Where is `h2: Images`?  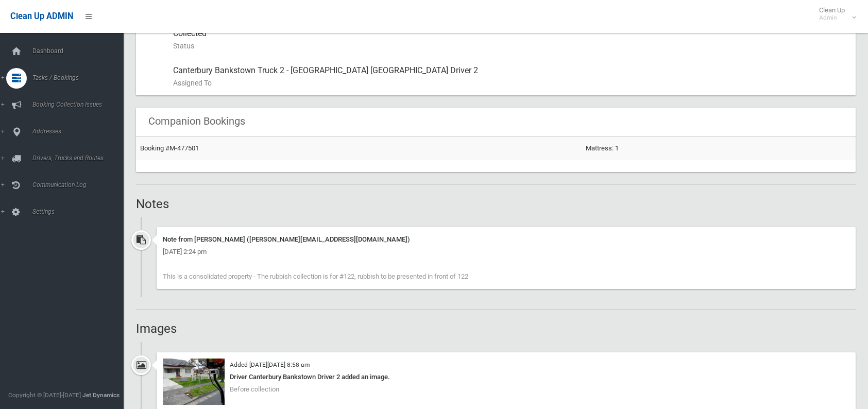 h2: Images is located at coordinates (496, 329).